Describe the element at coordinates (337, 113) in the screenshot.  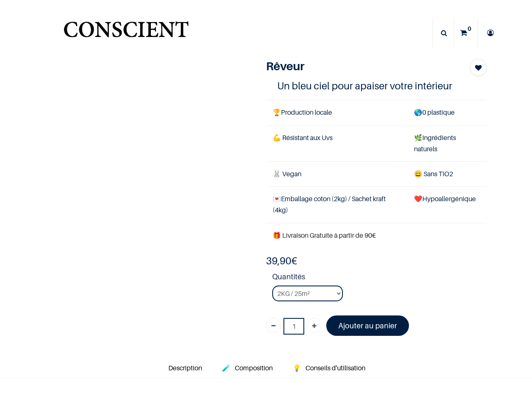
I see `td: Production locale` at that location.